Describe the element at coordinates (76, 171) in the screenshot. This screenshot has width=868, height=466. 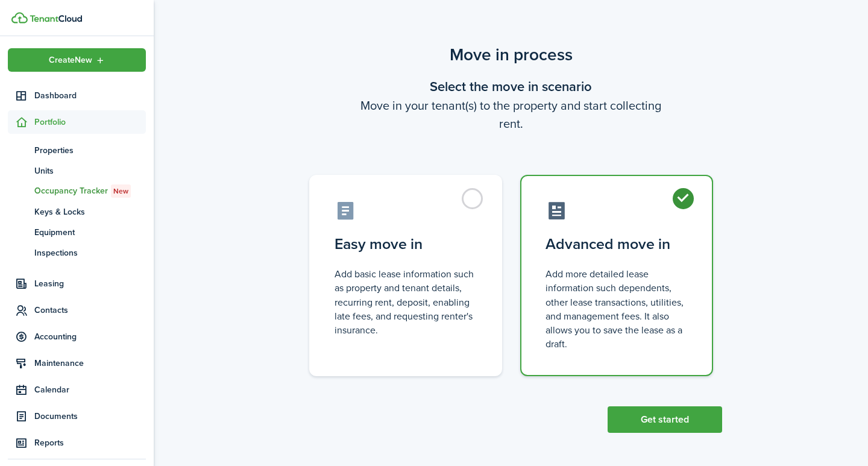
I see `a: Units` at that location.